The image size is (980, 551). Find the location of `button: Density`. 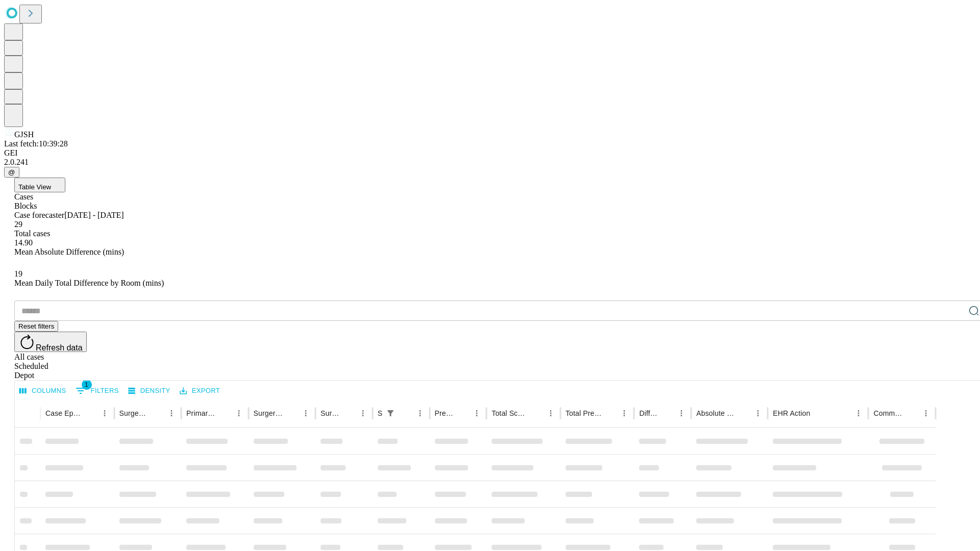

button: Density is located at coordinates (149, 391).